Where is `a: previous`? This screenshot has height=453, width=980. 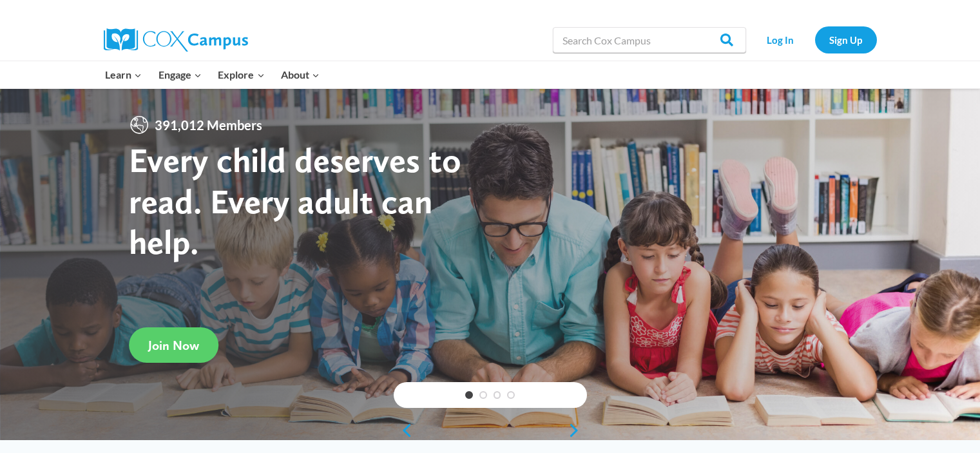
a: previous is located at coordinates (404, 431).